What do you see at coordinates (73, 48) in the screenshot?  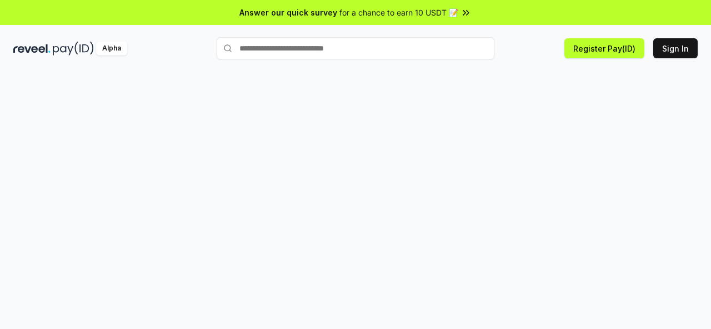 I see `img: pay_id` at bounding box center [73, 48].